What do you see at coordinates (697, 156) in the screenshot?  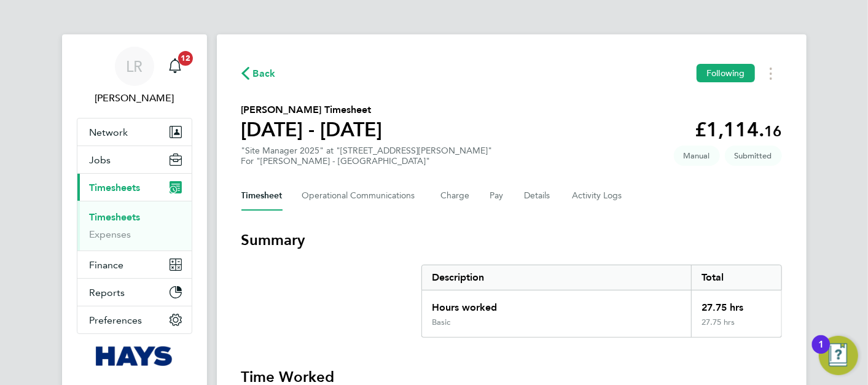 I see `span: This timesheet was manually created.` at bounding box center [697, 156].